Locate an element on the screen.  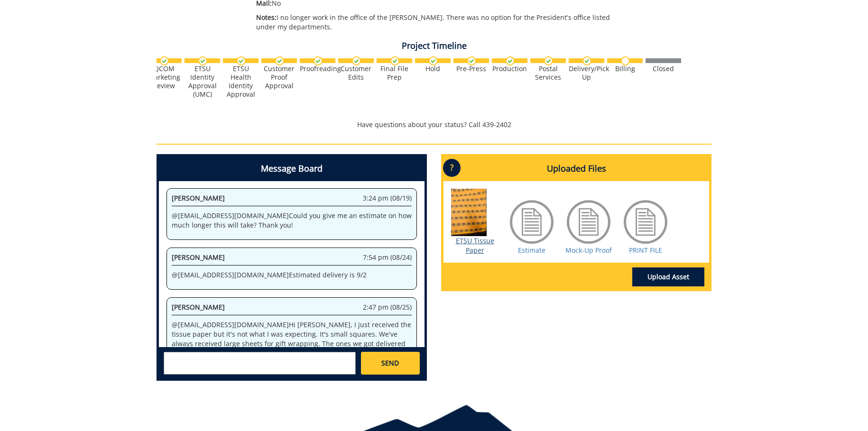
a: Estimate is located at coordinates (532, 250).